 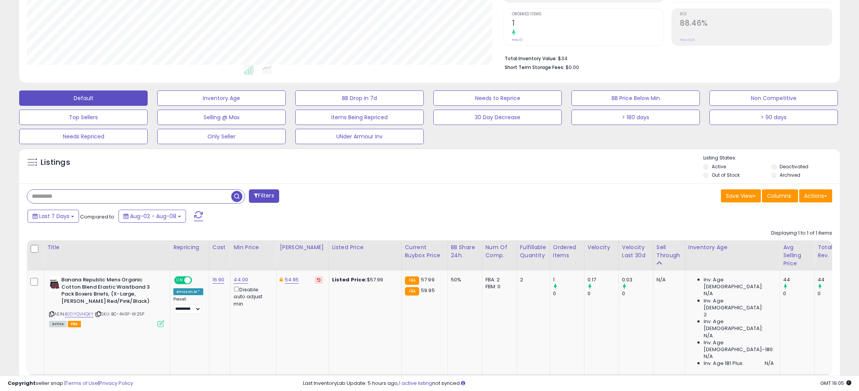 I want to click on button: Aug-02 - Aug-08, so click(x=152, y=216).